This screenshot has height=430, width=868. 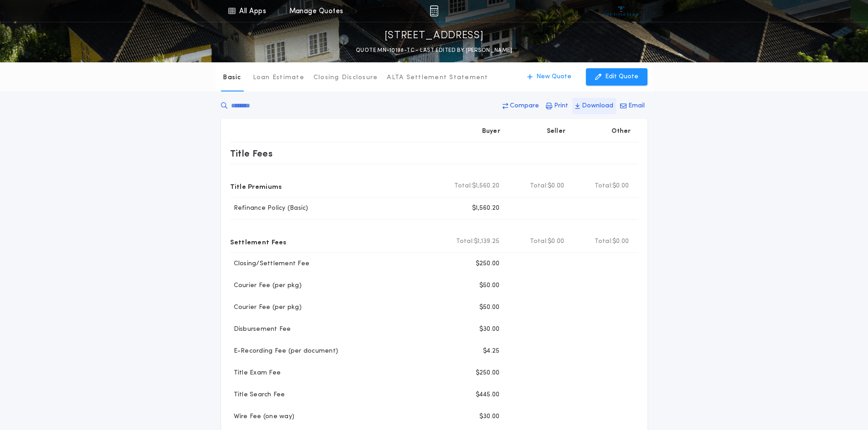 What do you see at coordinates (521, 106) in the screenshot?
I see `button: Compare` at bounding box center [521, 106].